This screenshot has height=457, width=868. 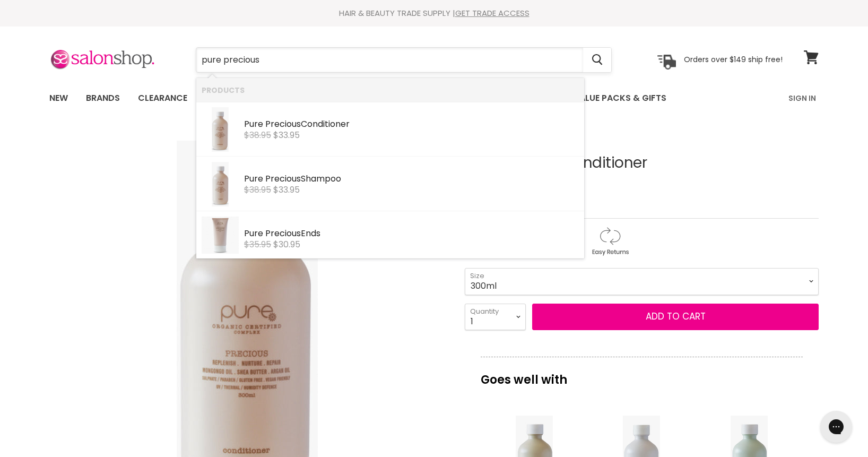 I want to click on a: Sign In, so click(x=802, y=98).